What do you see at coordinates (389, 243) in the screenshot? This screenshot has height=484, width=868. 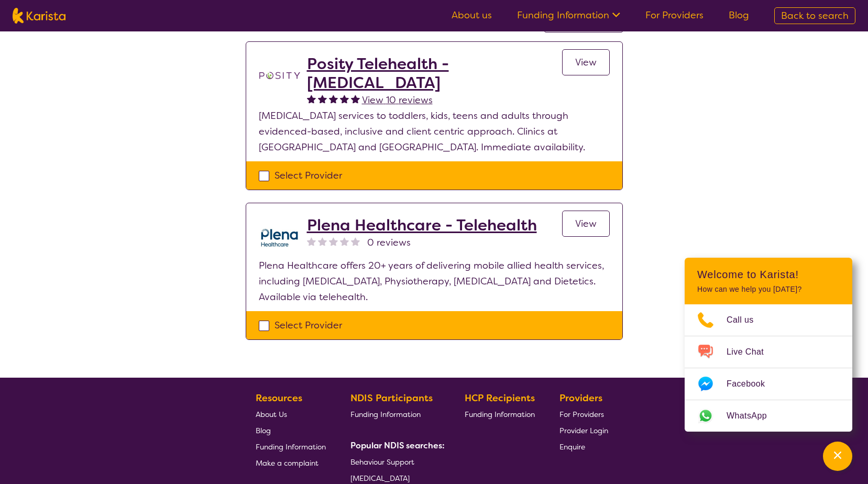 I see `span: 0 reviews` at bounding box center [389, 243].